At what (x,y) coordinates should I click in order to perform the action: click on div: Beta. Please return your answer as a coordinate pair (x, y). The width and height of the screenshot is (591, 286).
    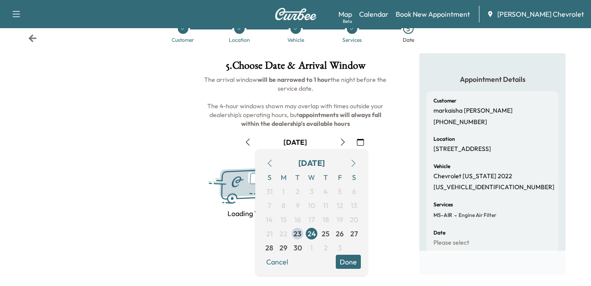
    Looking at the image, I should click on (347, 21).